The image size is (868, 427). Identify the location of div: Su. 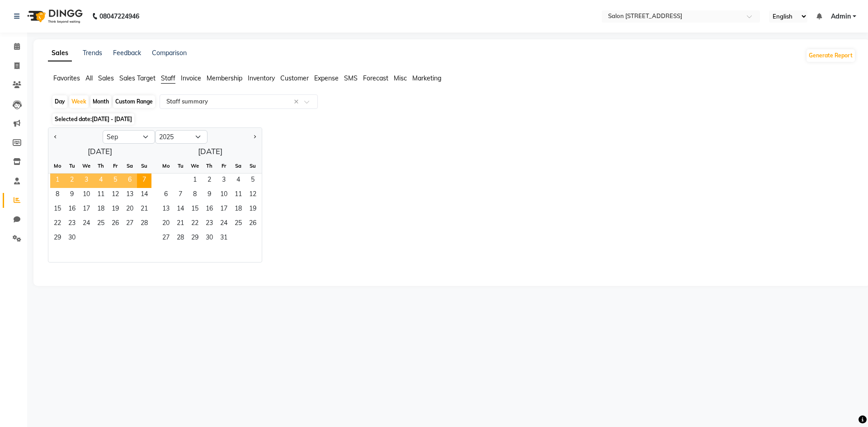
(144, 166).